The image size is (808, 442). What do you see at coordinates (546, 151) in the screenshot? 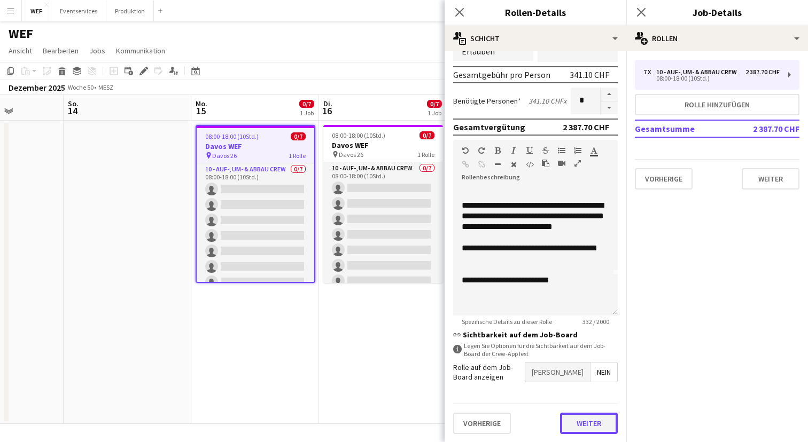
I see `button: Durchgestrichen` at bounding box center [546, 151].